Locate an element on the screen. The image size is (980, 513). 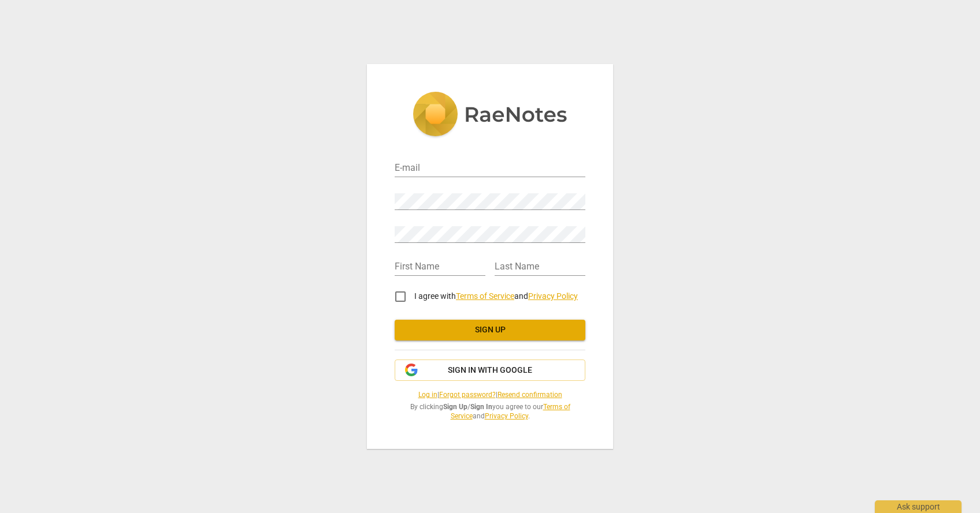
b: Sign In is located at coordinates (481, 406).